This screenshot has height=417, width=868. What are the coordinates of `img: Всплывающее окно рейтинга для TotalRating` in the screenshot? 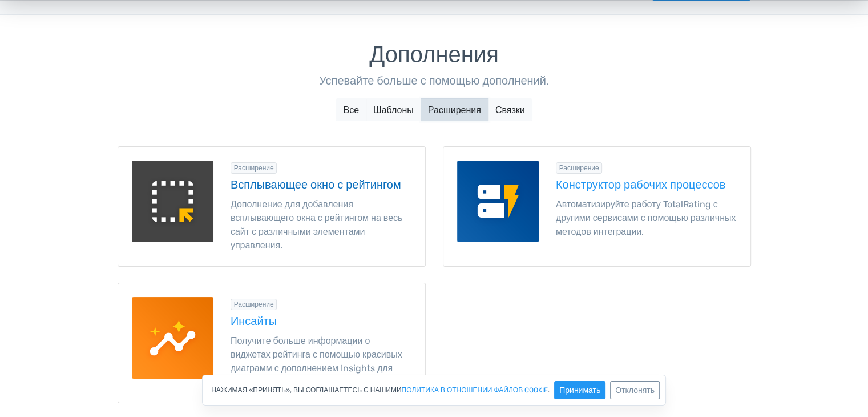 It's located at (173, 201).